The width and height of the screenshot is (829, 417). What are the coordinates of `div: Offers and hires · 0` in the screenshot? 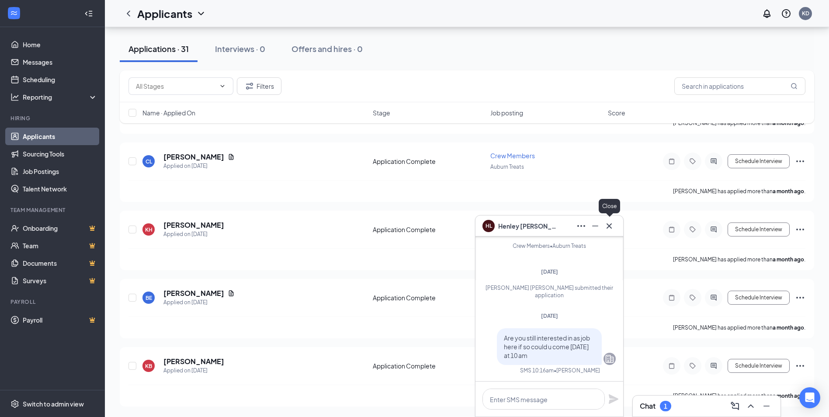 It's located at (327, 49).